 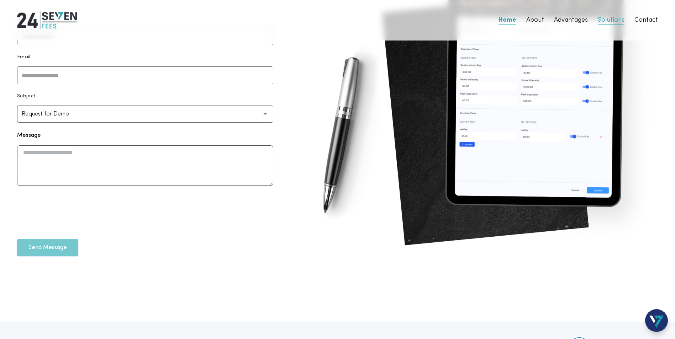 What do you see at coordinates (535, 20) in the screenshot?
I see `a: About` at bounding box center [535, 20].